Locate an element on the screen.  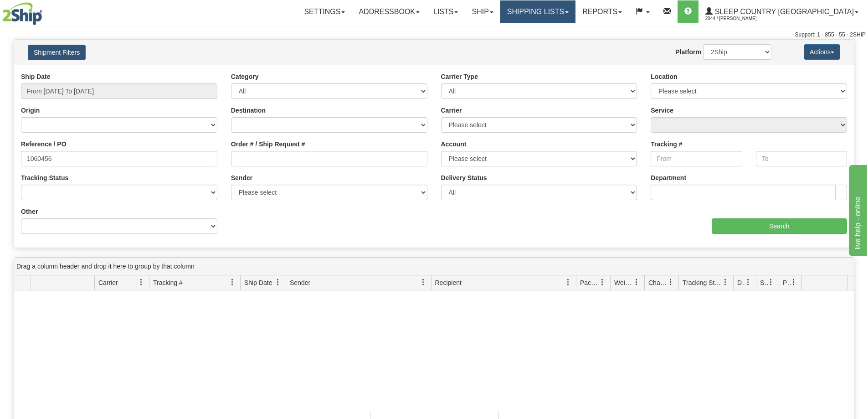
label: Order # / Ship Request # is located at coordinates (268, 144).